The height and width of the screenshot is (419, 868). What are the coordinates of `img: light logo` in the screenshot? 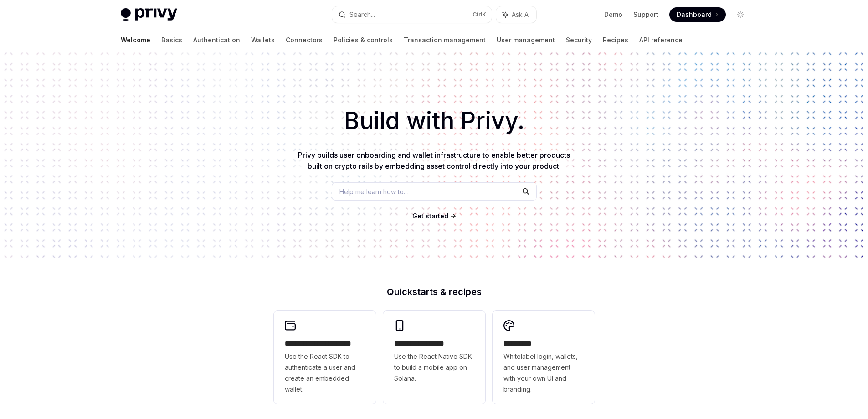 It's located at (149, 14).